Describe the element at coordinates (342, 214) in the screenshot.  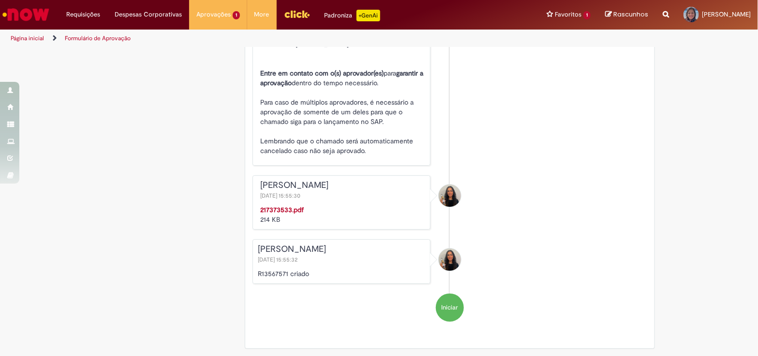
I see `div: 214 KB` at that location.